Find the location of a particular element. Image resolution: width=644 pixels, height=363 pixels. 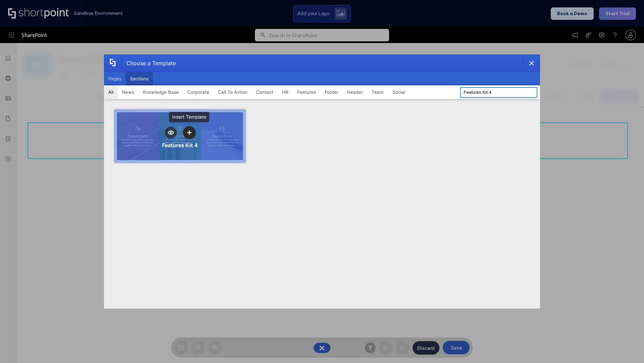

button: Social is located at coordinates (399, 92).